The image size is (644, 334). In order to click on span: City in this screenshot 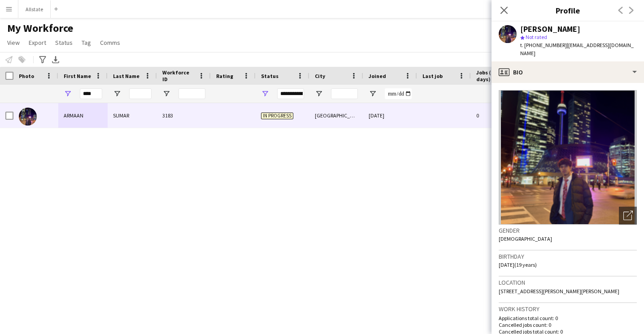, I will do `click(319, 76)`.